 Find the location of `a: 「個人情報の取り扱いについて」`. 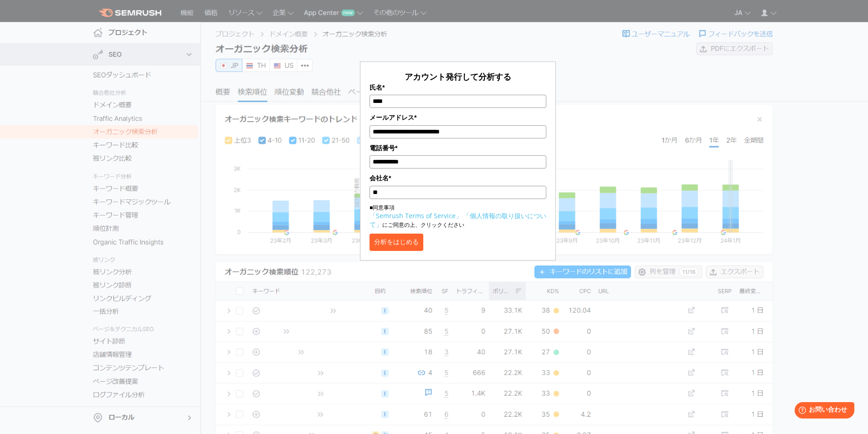

a: 「個人情報の取り扱いについて」 is located at coordinates (458, 220).